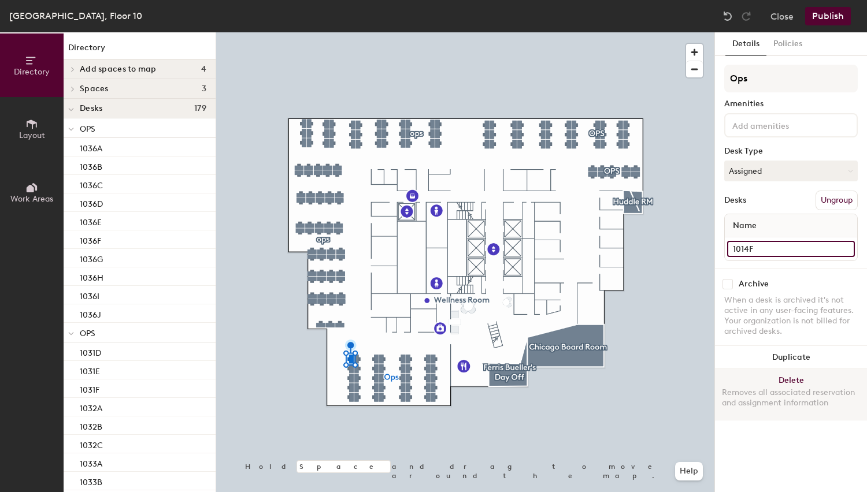  I want to click on span: 4, so click(203, 69).